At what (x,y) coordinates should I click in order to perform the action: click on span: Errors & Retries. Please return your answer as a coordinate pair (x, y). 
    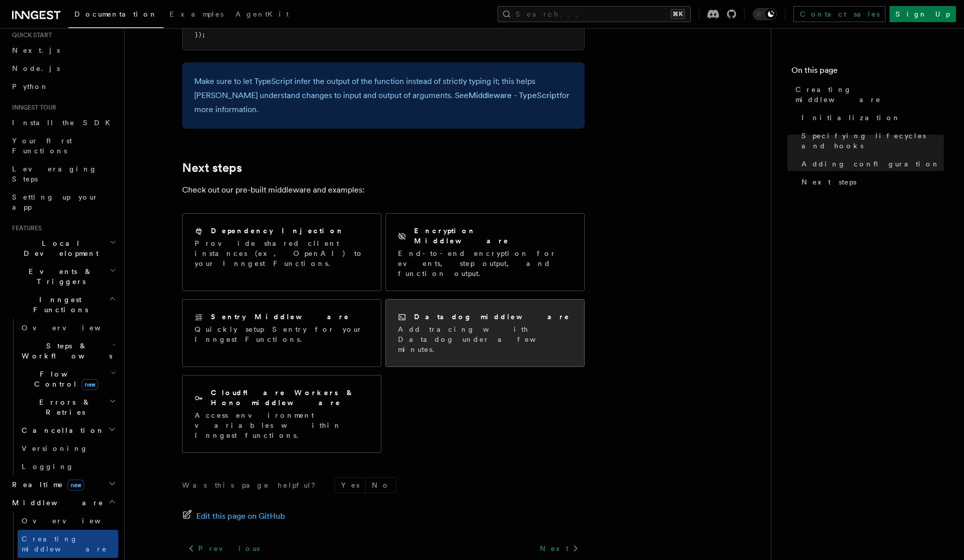
    Looking at the image, I should click on (64, 407).